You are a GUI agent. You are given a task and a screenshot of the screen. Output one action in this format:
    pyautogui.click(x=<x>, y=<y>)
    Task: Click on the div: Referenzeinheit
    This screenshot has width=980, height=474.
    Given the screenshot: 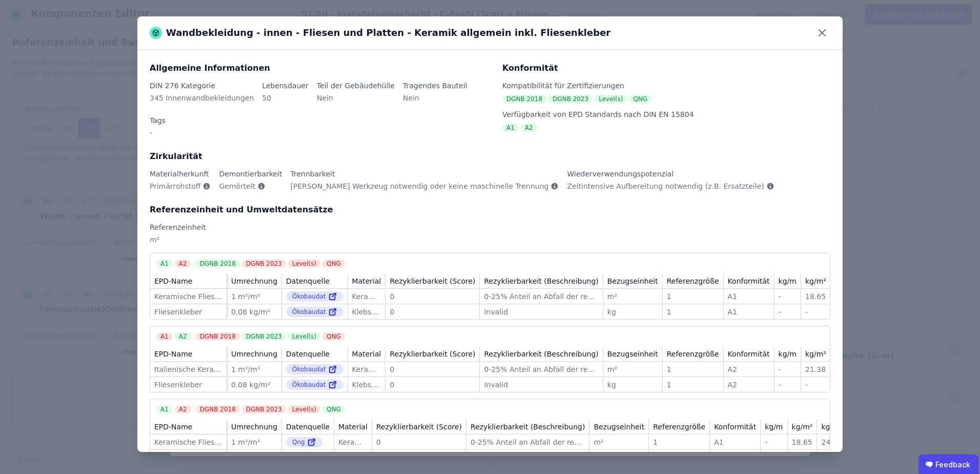 What is the action you would take?
    pyautogui.click(x=490, y=227)
    